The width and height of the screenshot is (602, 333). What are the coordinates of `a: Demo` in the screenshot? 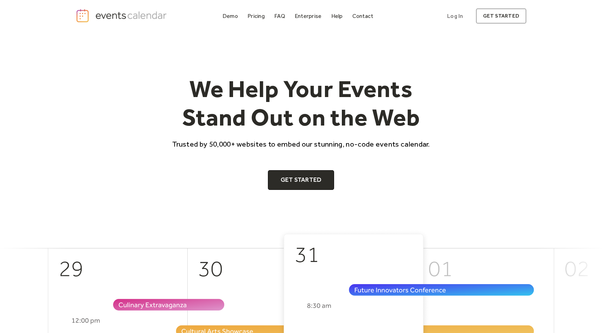 It's located at (230, 16).